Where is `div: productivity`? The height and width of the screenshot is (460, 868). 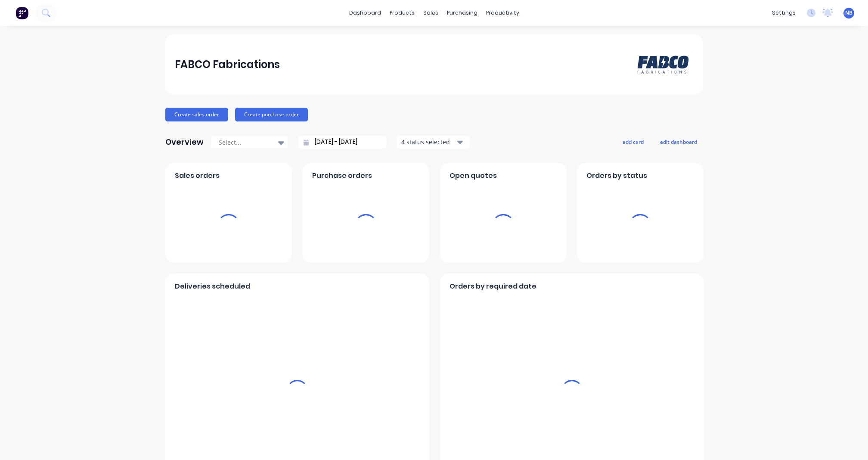 div: productivity is located at coordinates (502, 13).